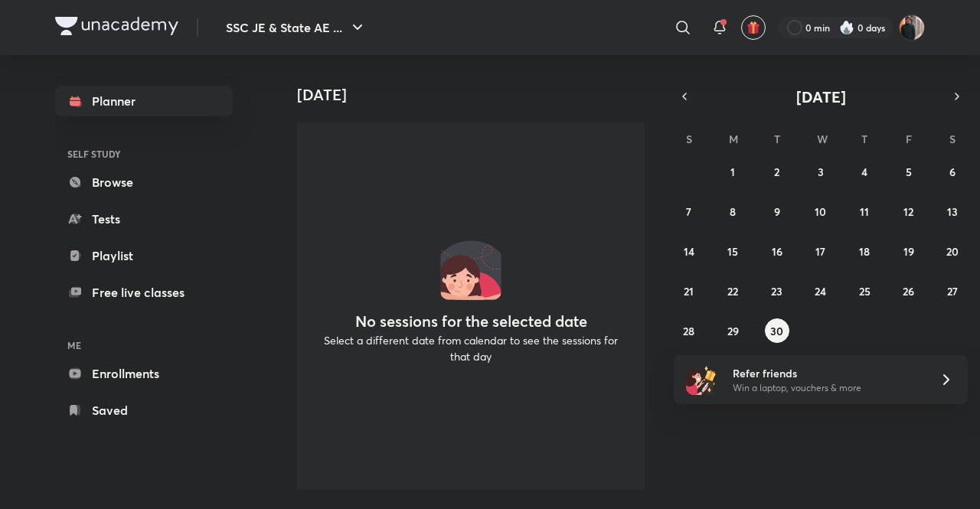 The height and width of the screenshot is (509, 980). I want to click on button: September 17, 2025, so click(821, 251).